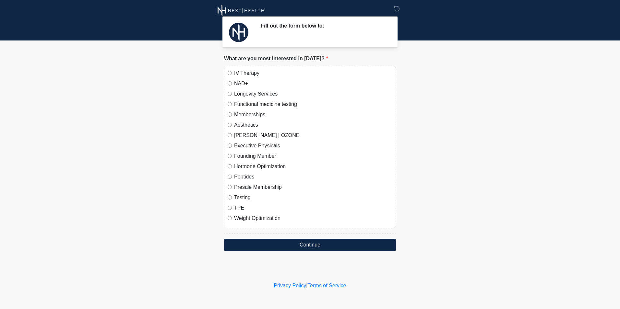 Image resolution: width=620 pixels, height=309 pixels. I want to click on label: Peptides, so click(313, 177).